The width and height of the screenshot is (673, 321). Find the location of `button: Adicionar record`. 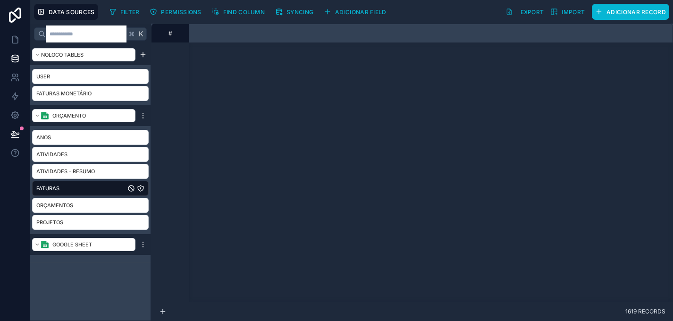

button: Adicionar record is located at coordinates (630, 12).